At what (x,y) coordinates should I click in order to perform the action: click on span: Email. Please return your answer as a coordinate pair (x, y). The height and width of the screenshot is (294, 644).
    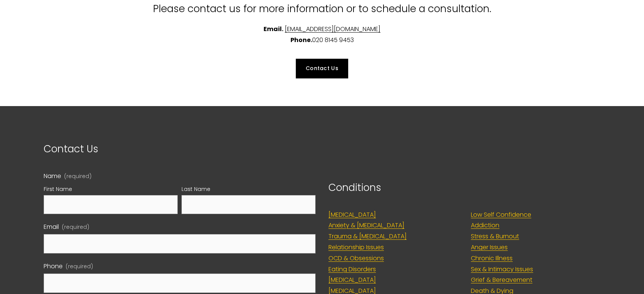
    Looking at the image, I should click on (51, 227).